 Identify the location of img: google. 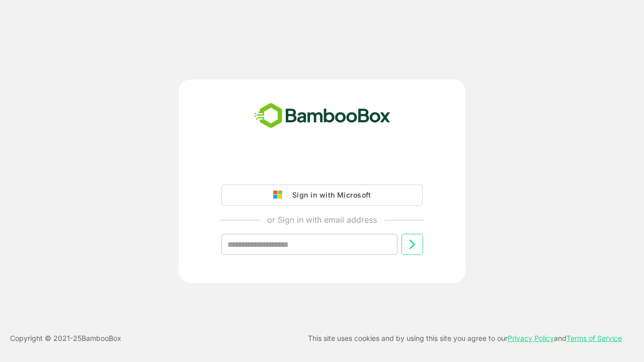
(280, 195).